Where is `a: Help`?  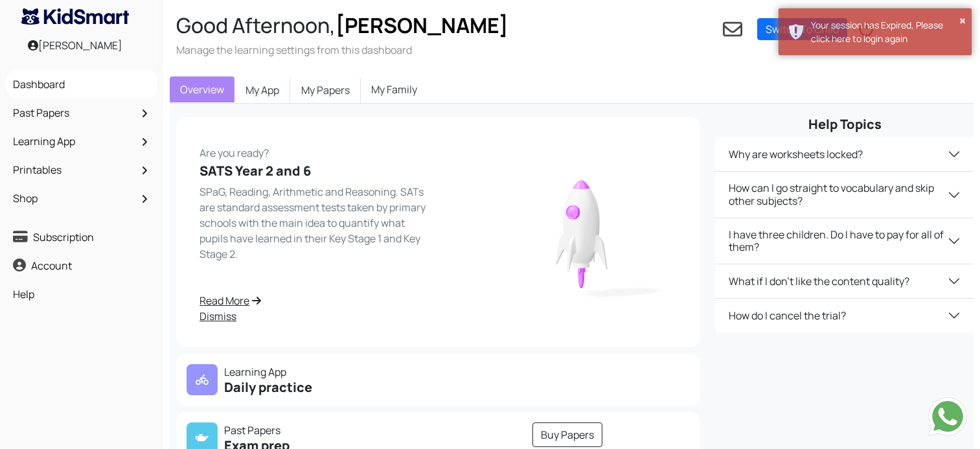 a: Help is located at coordinates (82, 295).